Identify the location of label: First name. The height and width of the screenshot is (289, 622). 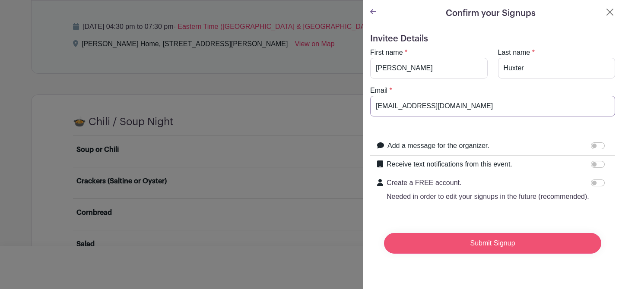
(387, 53).